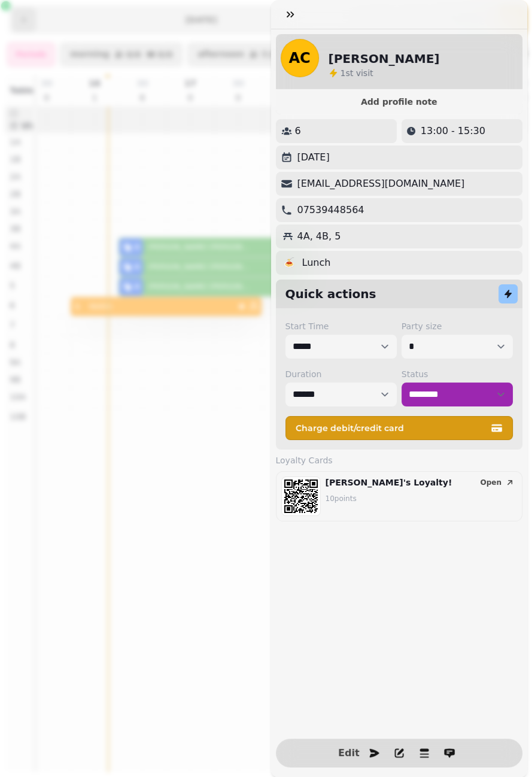  What do you see at coordinates (497, 483) in the screenshot?
I see `button: Open` at bounding box center [497, 483].